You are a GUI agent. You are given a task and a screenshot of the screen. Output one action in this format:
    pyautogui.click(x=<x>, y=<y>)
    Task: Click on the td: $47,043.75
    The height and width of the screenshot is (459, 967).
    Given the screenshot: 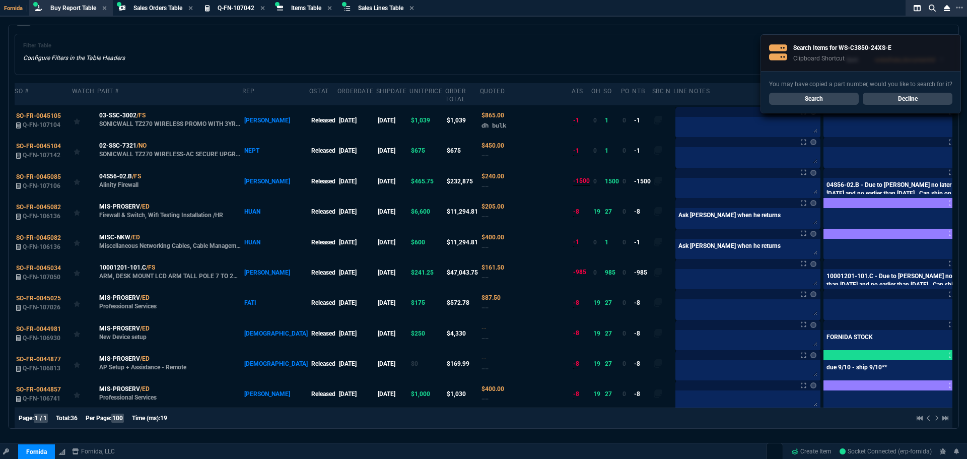 What is the action you would take?
    pyautogui.click(x=462, y=273)
    